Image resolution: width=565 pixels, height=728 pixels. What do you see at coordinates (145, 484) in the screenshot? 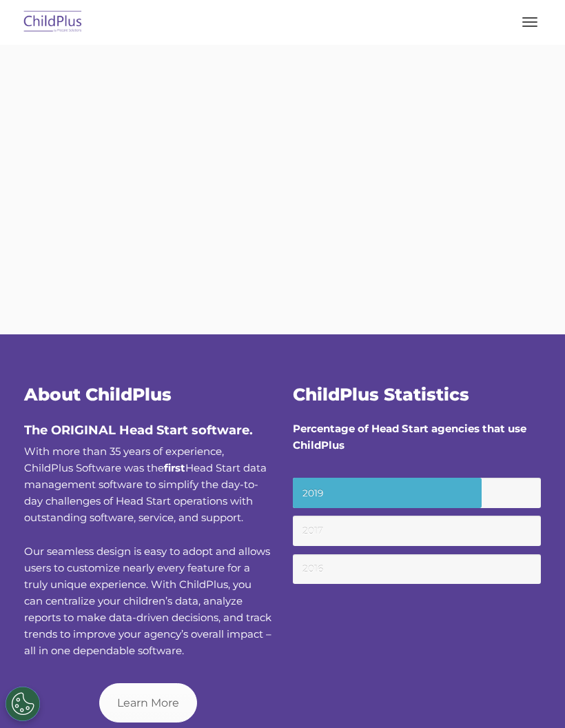
I see `span: With more than 35 years of experience, ChildPlus Software was the Head Start data management soft...` at bounding box center [145, 484].